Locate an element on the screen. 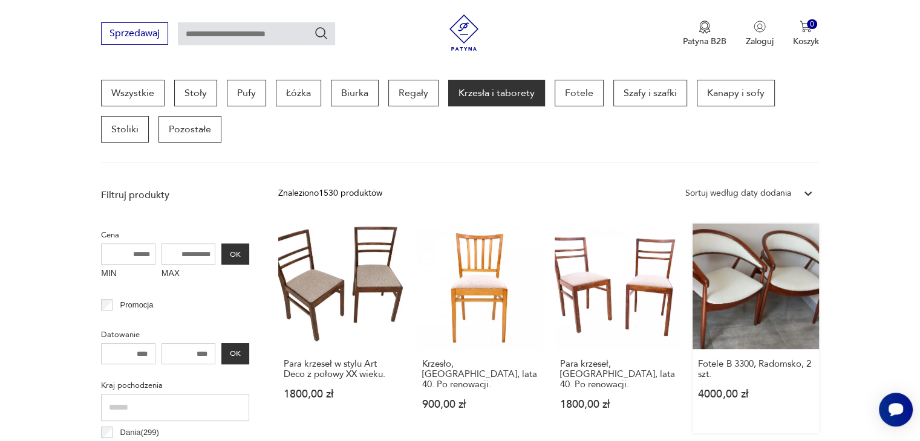 This screenshot has width=920, height=441. button: Szukaj is located at coordinates (321, 33).